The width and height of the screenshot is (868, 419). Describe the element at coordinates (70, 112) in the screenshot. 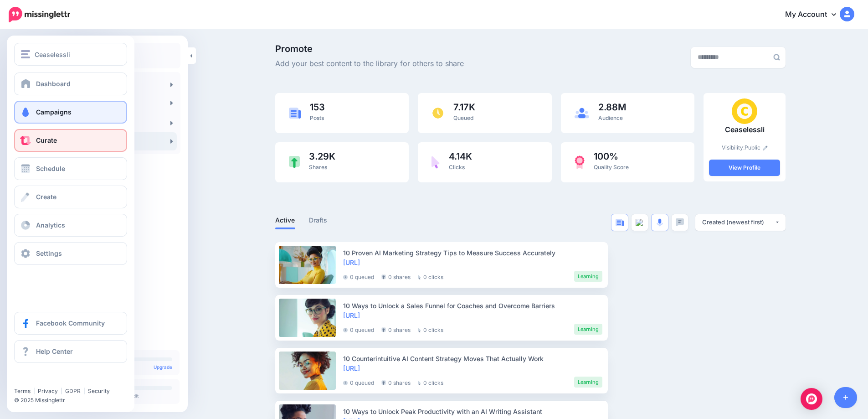

I see `a: Campaigns` at that location.